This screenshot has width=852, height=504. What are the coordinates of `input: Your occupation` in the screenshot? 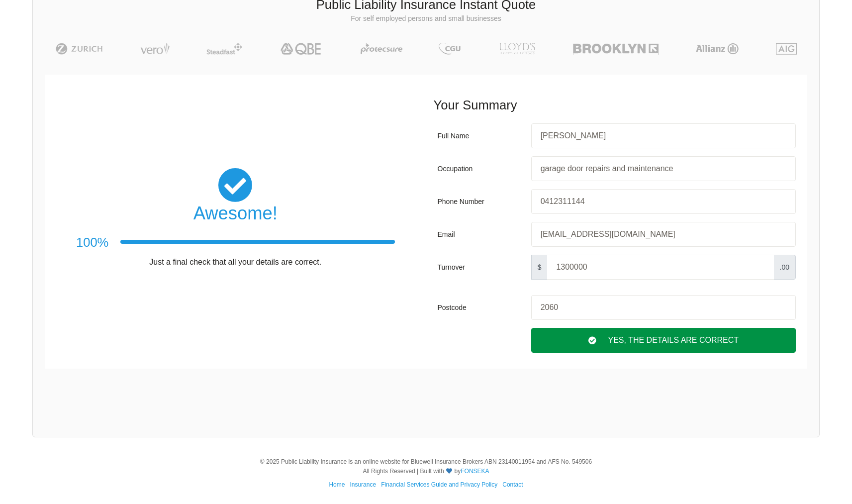 It's located at (663, 168).